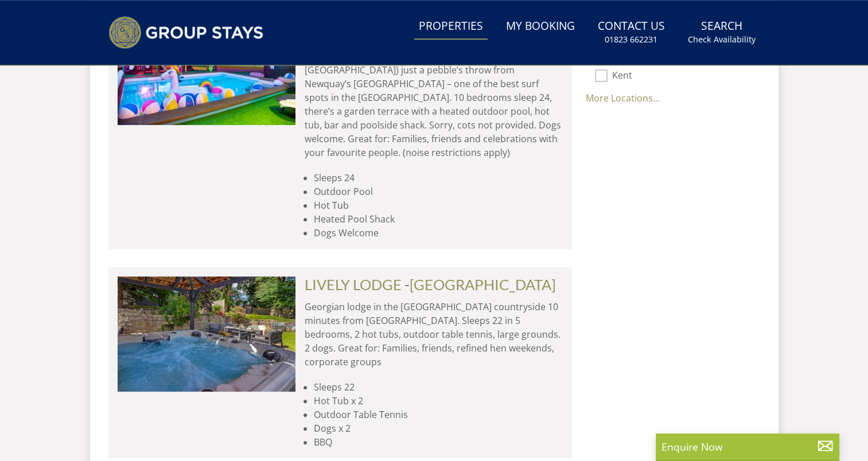  Describe the element at coordinates (438, 387) in the screenshot. I see `li: Sleeps 22` at that location.